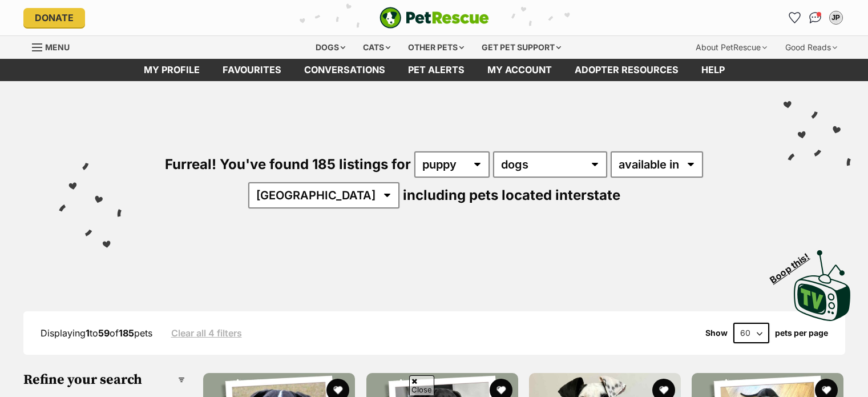  What do you see at coordinates (345, 69) in the screenshot?
I see `a: conversations` at bounding box center [345, 69].